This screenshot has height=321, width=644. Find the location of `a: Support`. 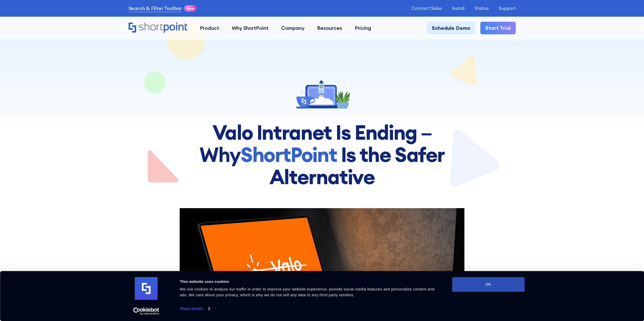

a: Support is located at coordinates (507, 8).